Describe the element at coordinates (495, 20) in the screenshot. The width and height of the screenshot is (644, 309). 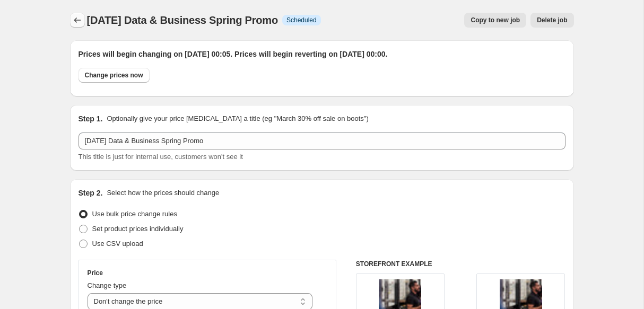
I see `button: Copy to new job` at that location.